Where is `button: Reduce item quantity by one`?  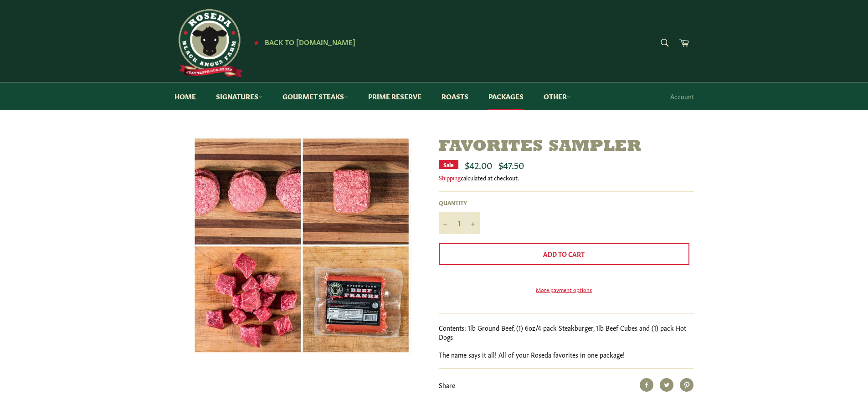 button: Reduce item quantity by one is located at coordinates (445, 223).